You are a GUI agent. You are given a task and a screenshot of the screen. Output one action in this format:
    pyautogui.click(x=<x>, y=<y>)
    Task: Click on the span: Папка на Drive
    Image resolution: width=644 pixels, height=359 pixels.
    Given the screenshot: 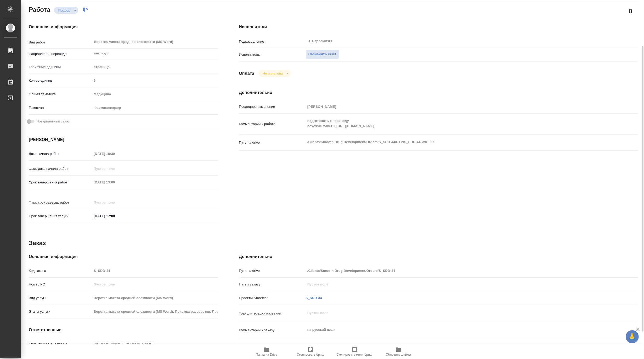 What is the action you would take?
    pyautogui.click(x=267, y=354)
    